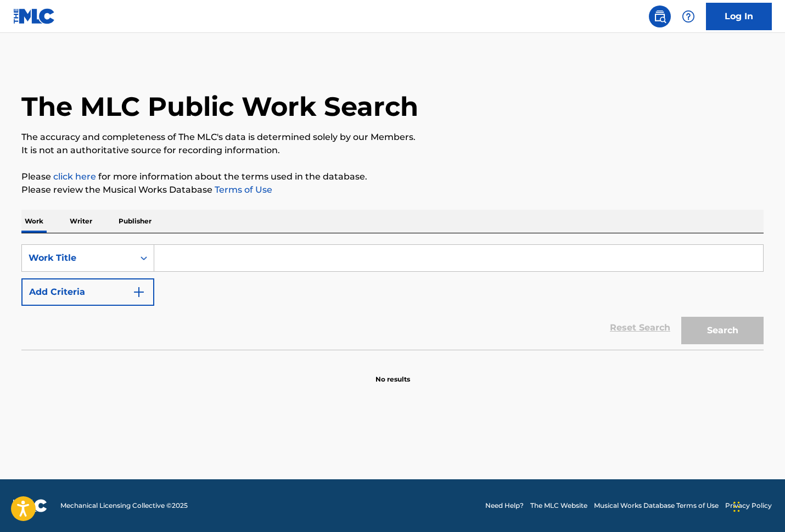 The image size is (785, 532). Describe the element at coordinates (739, 17) in the screenshot. I see `a: Log In` at that location.